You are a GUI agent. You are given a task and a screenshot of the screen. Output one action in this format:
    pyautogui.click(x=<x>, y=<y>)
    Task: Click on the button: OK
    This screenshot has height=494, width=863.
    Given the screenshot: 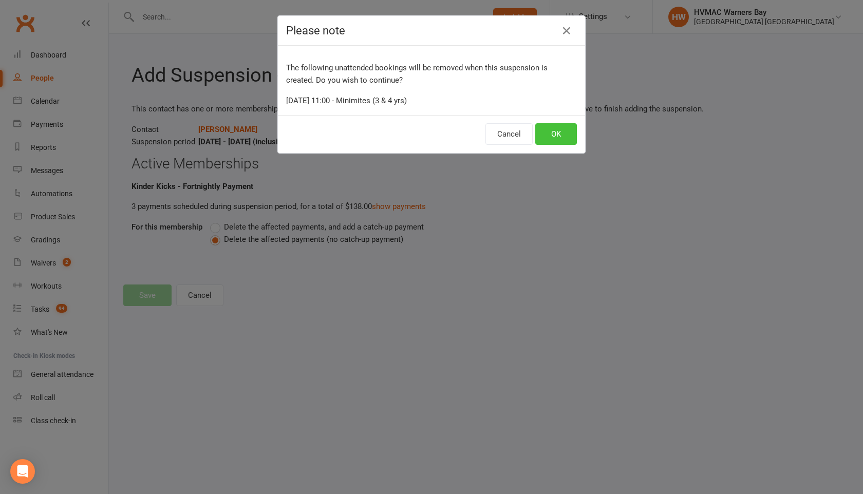 What is the action you would take?
    pyautogui.click(x=555, y=134)
    